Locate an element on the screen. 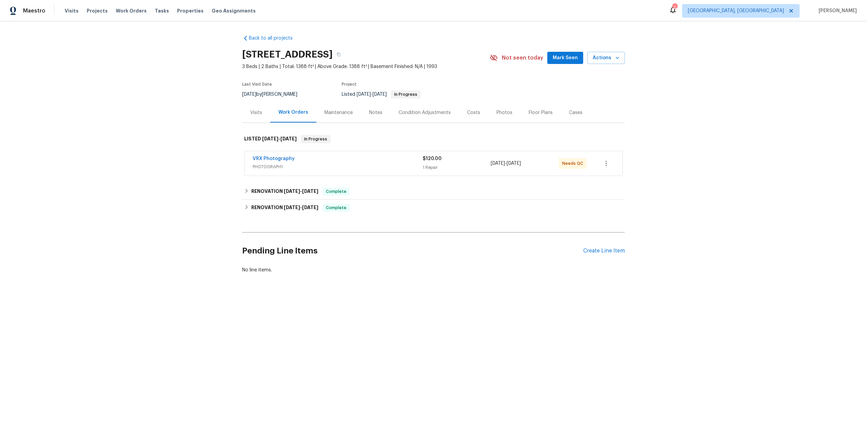  span: Projects is located at coordinates (97, 11).